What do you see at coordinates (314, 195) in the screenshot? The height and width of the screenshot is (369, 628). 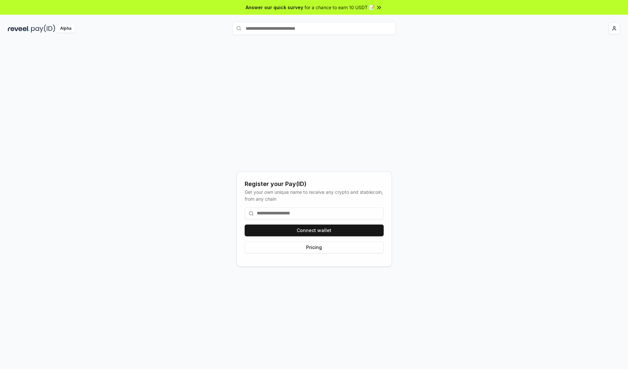 I see `div: Get your own unique name to receive any crypto and stablecoin, from any chain` at bounding box center [314, 195].